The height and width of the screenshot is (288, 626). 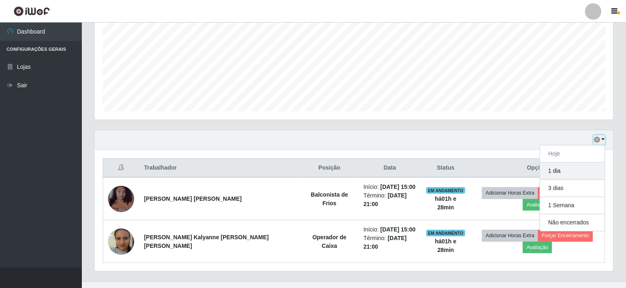 I want to click on img: 1754519886639.jpeg, so click(x=121, y=199).